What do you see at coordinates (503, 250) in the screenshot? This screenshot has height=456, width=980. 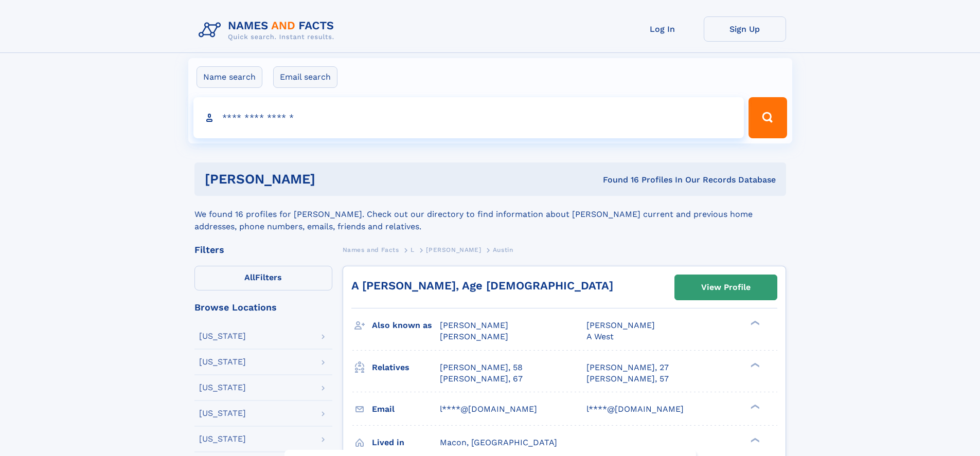 I see `span: Austin` at bounding box center [503, 250].